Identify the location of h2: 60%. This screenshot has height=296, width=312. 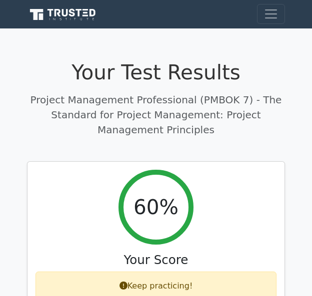
(156, 207).